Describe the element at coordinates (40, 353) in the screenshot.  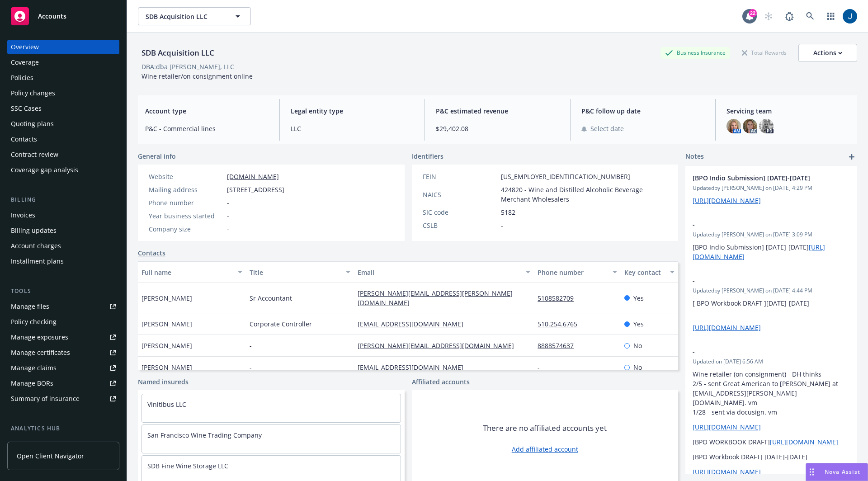
I see `div: Manage certificates` at that location.